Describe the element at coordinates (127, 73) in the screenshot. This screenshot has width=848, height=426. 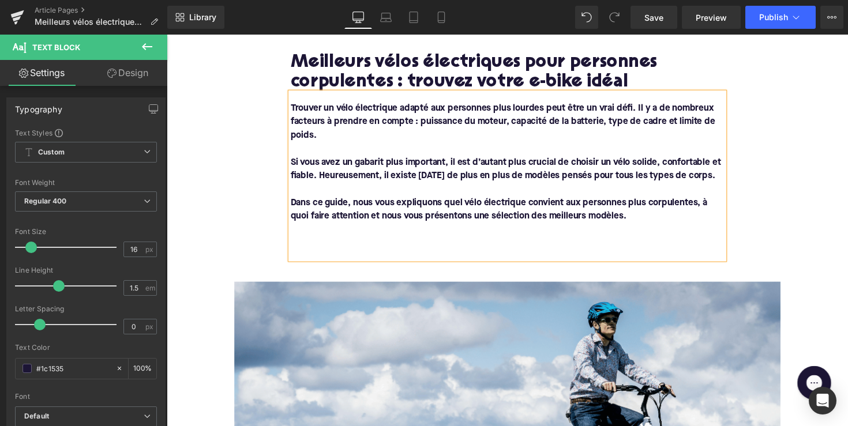
I see `a: Design` at that location.